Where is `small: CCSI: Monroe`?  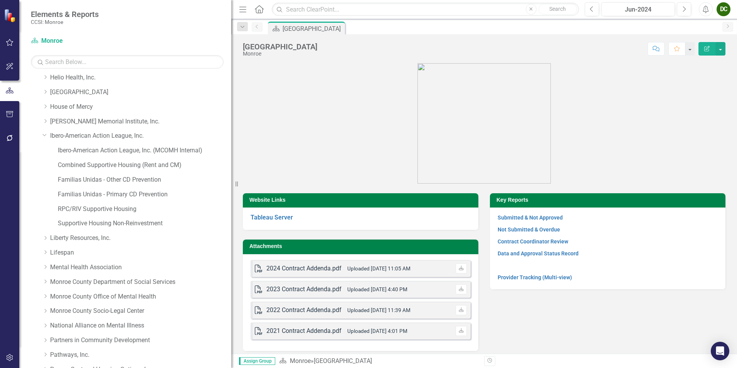 small: CCSI: Monroe is located at coordinates (65, 22).